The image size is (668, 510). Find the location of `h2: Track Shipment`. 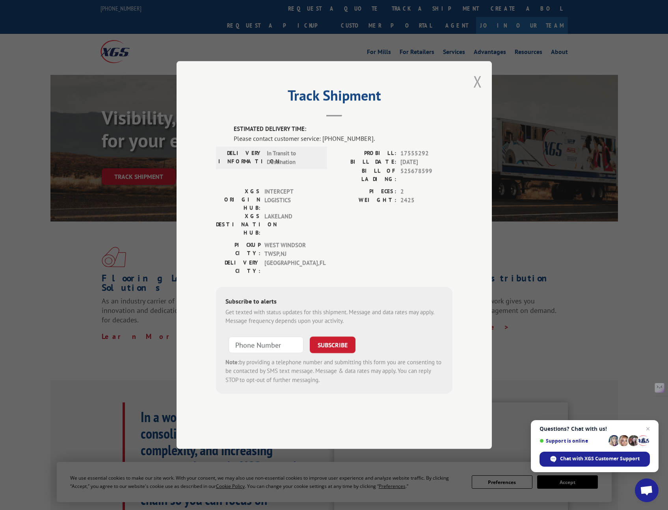

h2: Track Shipment is located at coordinates (334, 97).